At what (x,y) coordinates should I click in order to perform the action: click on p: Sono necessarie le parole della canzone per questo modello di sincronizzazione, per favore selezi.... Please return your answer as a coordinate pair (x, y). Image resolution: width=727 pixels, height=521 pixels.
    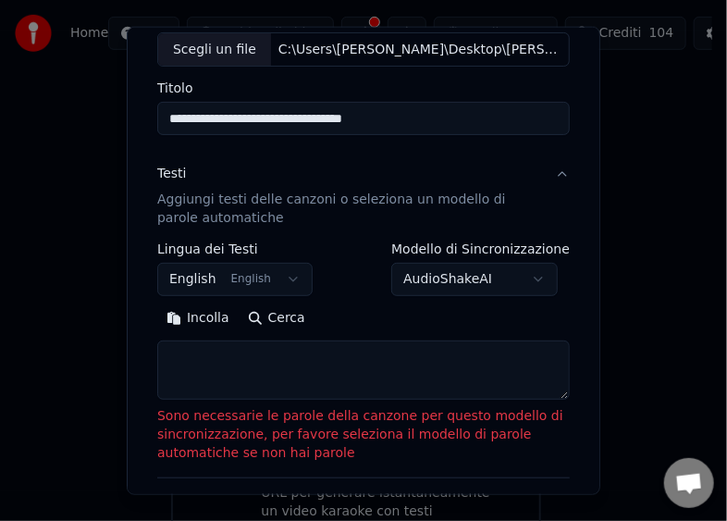
    Looking at the image, I should click on (364, 435).